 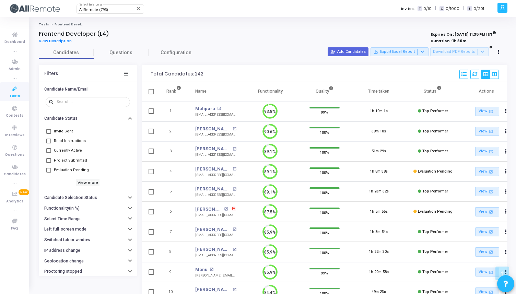 I want to click on div: Name, so click(x=201, y=91).